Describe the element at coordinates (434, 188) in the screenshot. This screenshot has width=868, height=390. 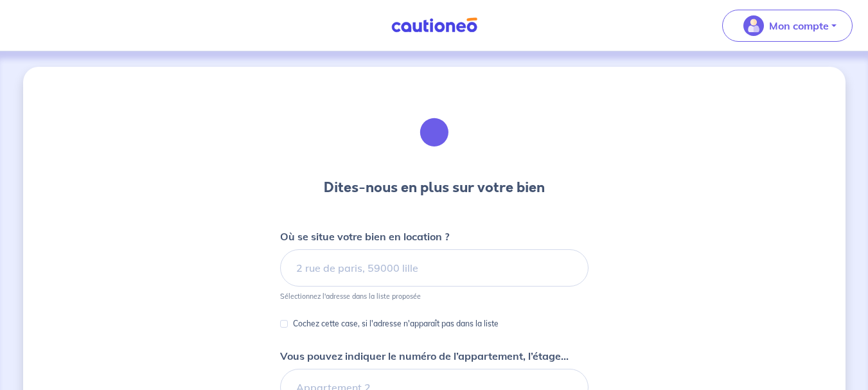
I see `h3: Dites-nous en plus sur votre bien` at that location.